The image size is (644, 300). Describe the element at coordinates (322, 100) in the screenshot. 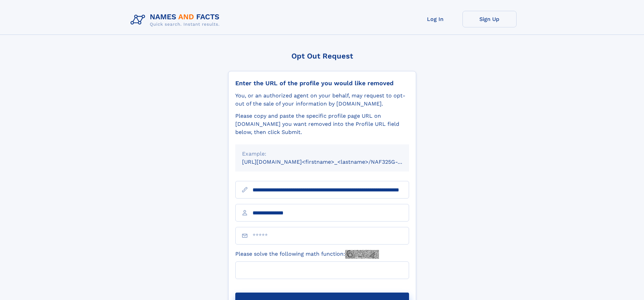

I see `div: You, or an authorized agent on your behalf, may request to opt-out of the sale of your informatio...` at that location.